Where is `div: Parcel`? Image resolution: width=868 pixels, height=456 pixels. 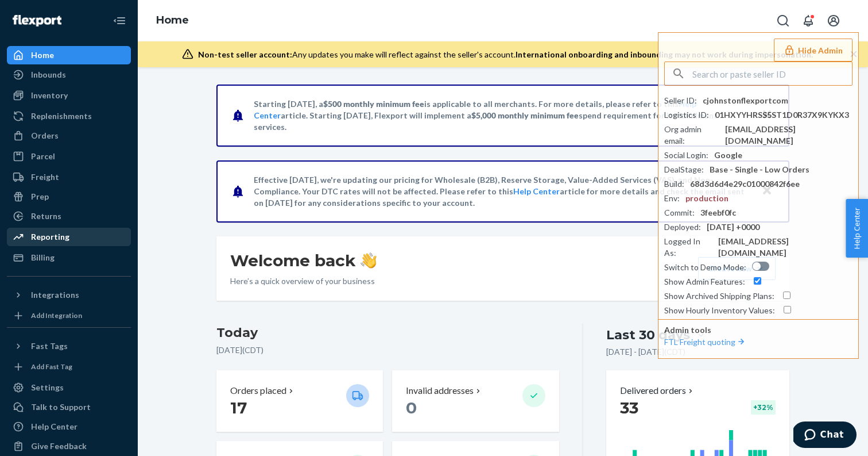
div: Parcel is located at coordinates (43, 157).